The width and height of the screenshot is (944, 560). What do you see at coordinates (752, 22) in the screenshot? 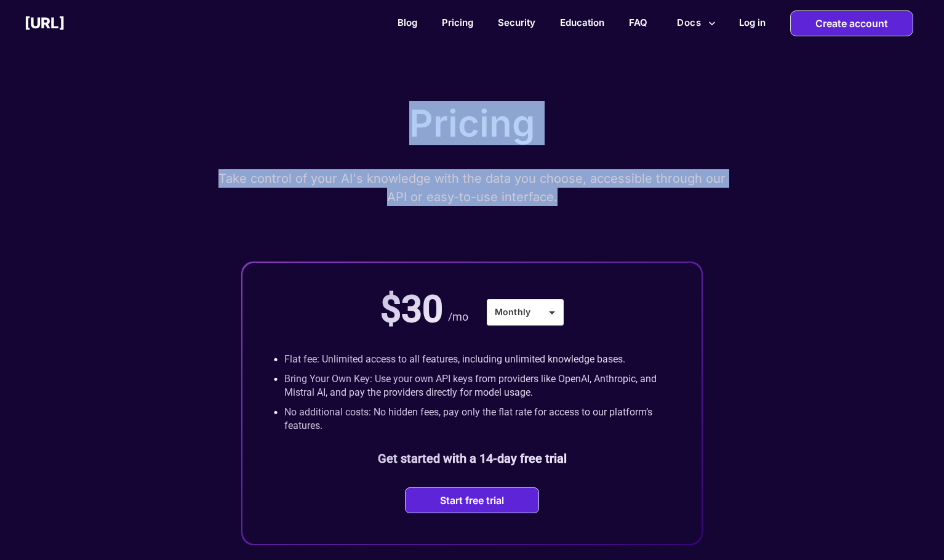
I see `h2: Log in` at bounding box center [752, 22].